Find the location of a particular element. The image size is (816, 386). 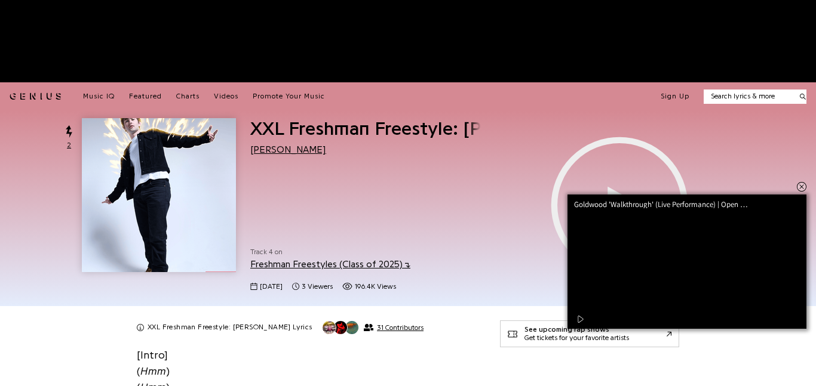

span: Charts is located at coordinates (188, 96).